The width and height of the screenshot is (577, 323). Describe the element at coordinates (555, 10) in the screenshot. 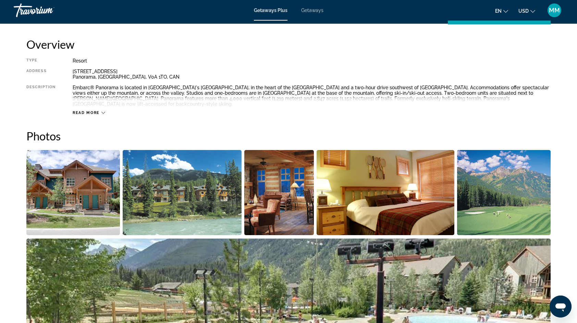

I see `button: User Menu` at that location.